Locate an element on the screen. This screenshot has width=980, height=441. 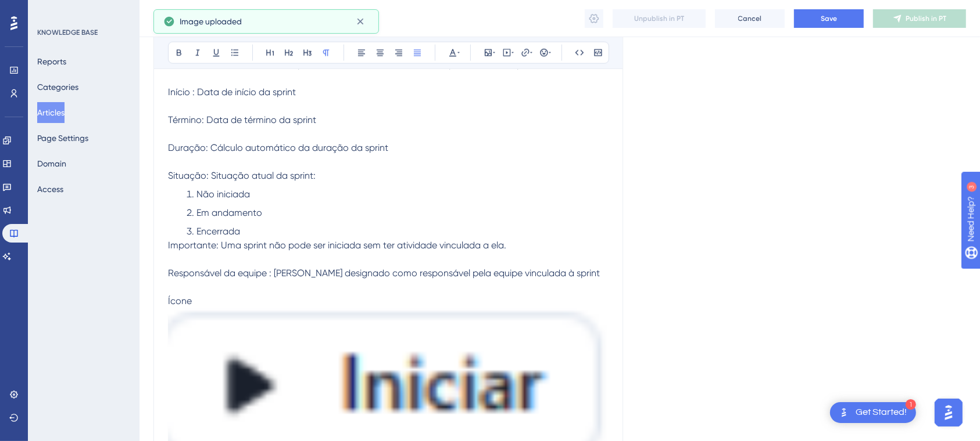
span: Início : Data de início da sprint is located at coordinates (232, 92).